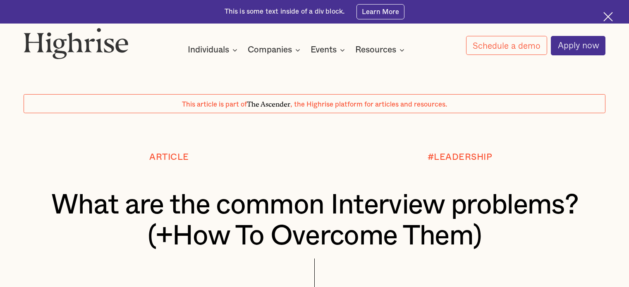 This screenshot has width=629, height=287. What do you see at coordinates (368, 105) in the screenshot?
I see `span: , the Highrise platform for articles and resources.` at bounding box center [368, 105].